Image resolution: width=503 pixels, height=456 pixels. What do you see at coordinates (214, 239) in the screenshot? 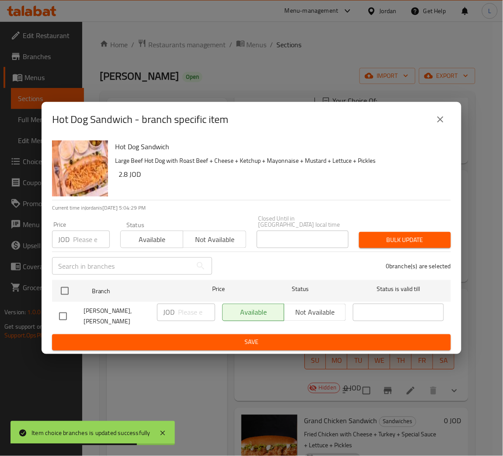
I see `span: Not available` at bounding box center [214, 239].